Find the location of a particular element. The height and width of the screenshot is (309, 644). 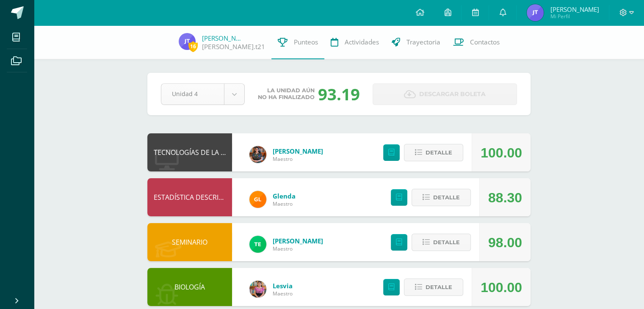

a: Actividades is located at coordinates (355, 42).